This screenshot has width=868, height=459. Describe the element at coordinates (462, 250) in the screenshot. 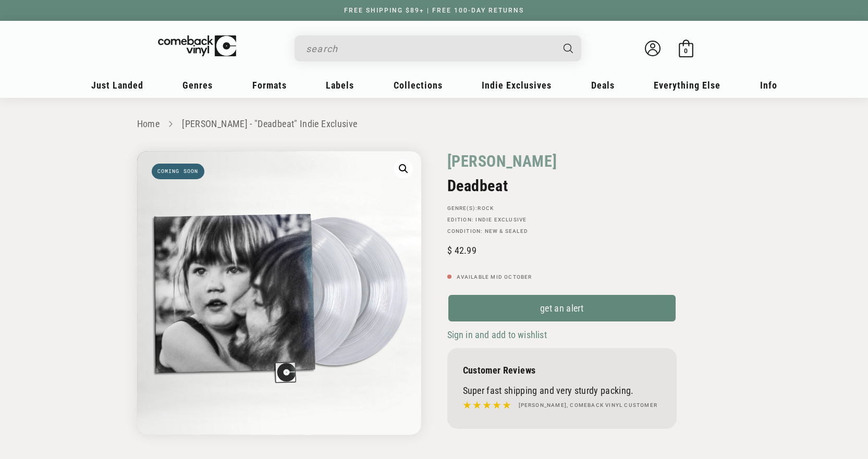

I see `span: 42.99` at that location.